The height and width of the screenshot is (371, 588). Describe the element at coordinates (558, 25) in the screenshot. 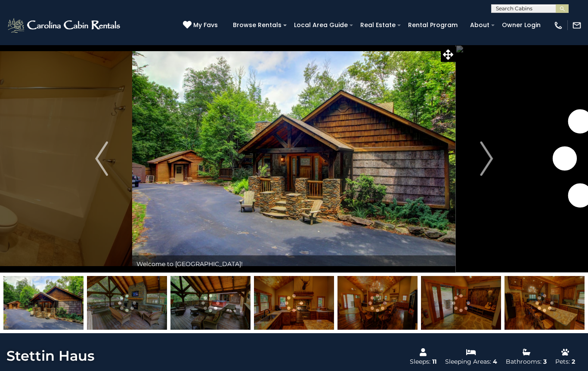

I see `img: phone-regular-white.png` at that location.